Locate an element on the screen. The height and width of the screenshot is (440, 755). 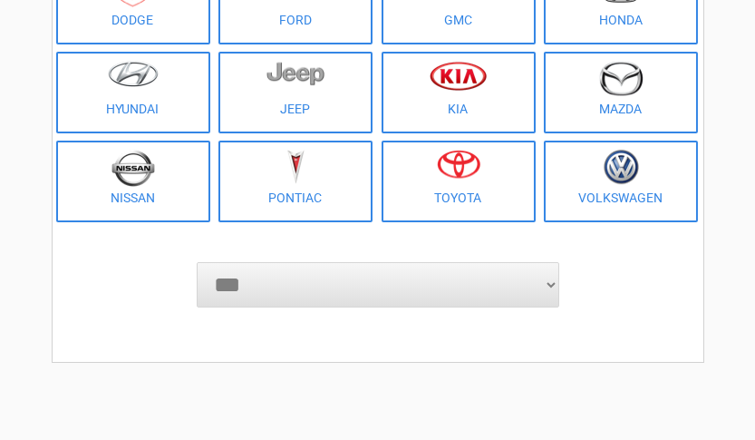
a: Hyundai is located at coordinates (133, 92).